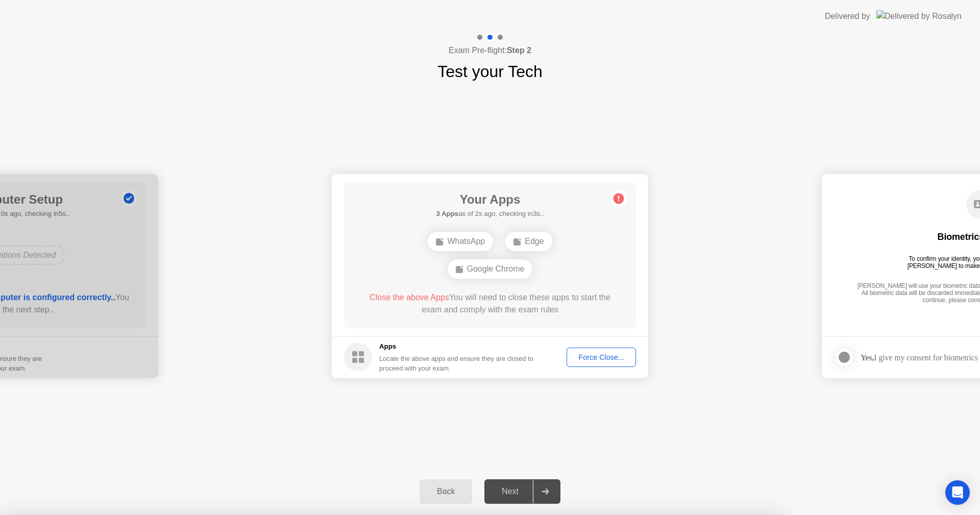 Image resolution: width=980 pixels, height=515 pixels. I want to click on img: Delivered by Rosalyn, so click(919, 16).